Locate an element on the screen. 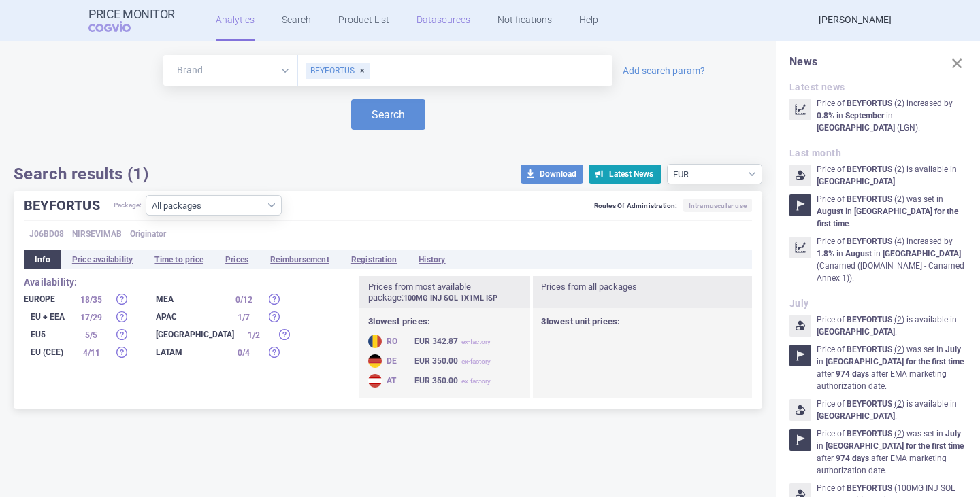  button: Search is located at coordinates (388, 115).